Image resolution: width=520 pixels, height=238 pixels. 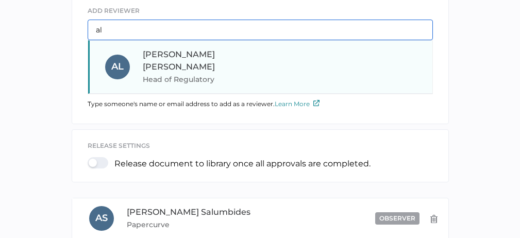 What do you see at coordinates (242, 163) in the screenshot?
I see `p: Release document to library once all approvals are completed.` at bounding box center [242, 163].